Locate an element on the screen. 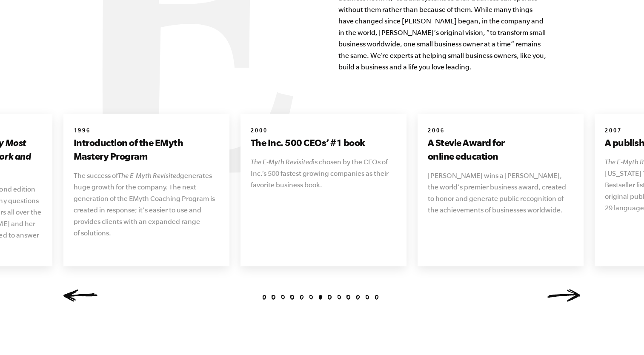  h6: 1996 is located at coordinates (147, 132).